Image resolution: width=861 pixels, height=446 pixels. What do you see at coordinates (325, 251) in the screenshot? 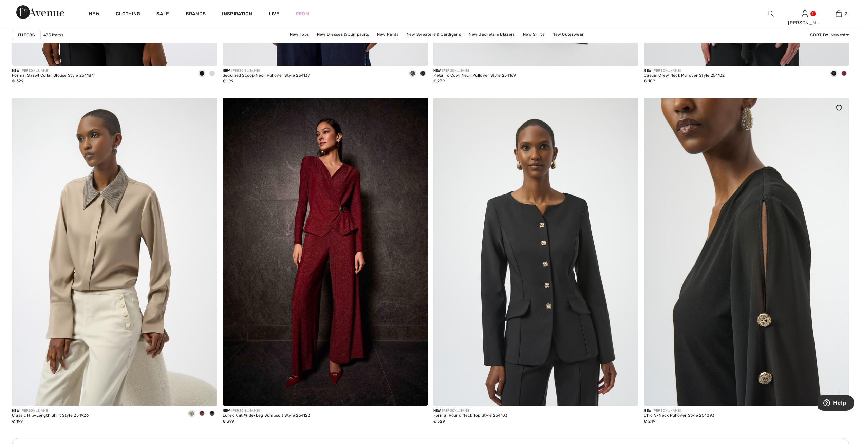
I see `a: Lurex Knit Wide-Leg Jumpsuit Style 254123. Deep cherry` at bounding box center [325, 251].